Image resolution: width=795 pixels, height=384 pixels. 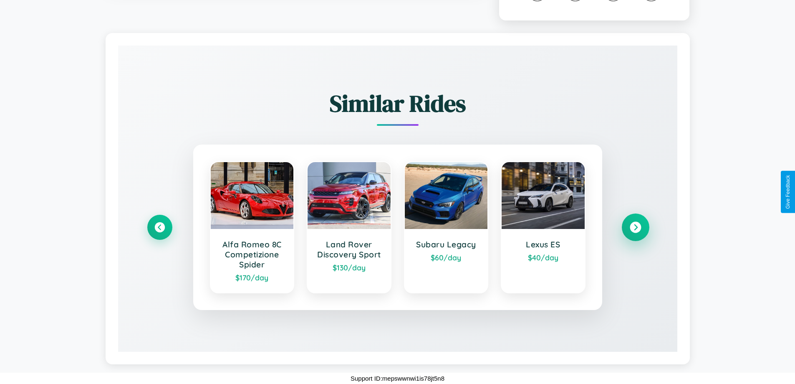 What do you see at coordinates (252, 227) in the screenshot?
I see `a: Alfa Romeo 8C Competizione Spider$170/day` at bounding box center [252, 227].